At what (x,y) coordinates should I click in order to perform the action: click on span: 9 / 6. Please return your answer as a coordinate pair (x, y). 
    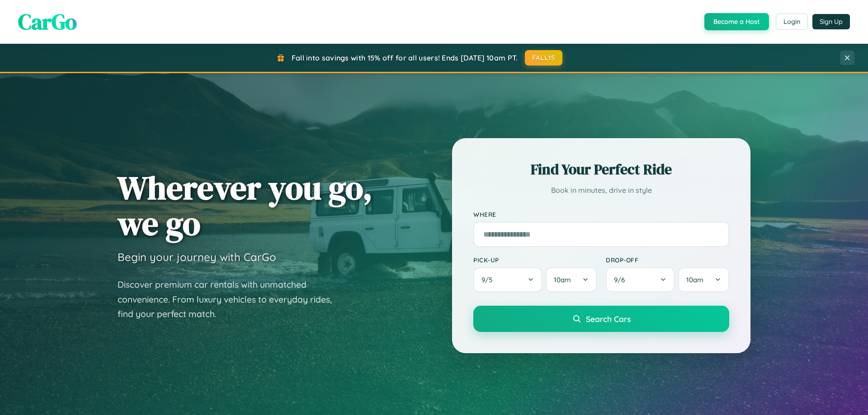
    Looking at the image, I should click on (621, 280).